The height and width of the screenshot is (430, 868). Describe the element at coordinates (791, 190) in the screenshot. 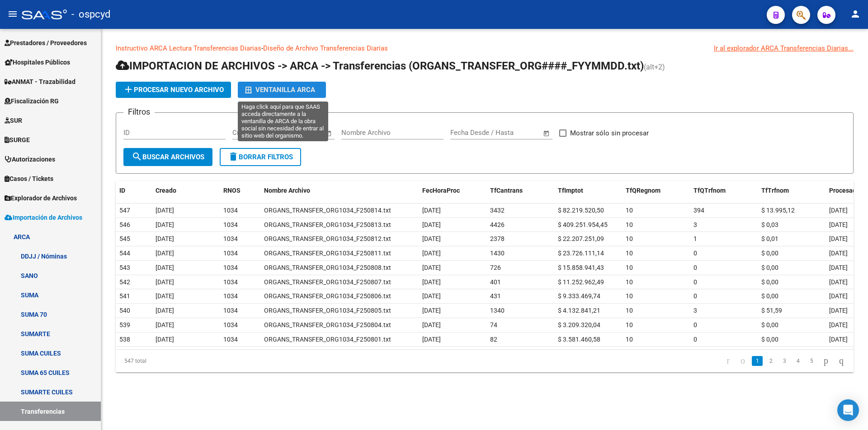

I see `datatable-header-cell: TfTrfnom` at that location.